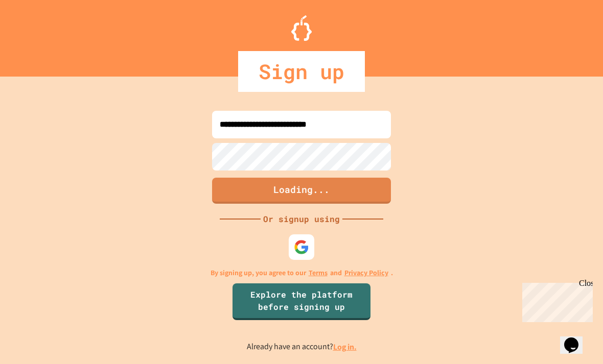 Image resolution: width=603 pixels, height=364 pixels. I want to click on img: Logo.svg, so click(302, 28).